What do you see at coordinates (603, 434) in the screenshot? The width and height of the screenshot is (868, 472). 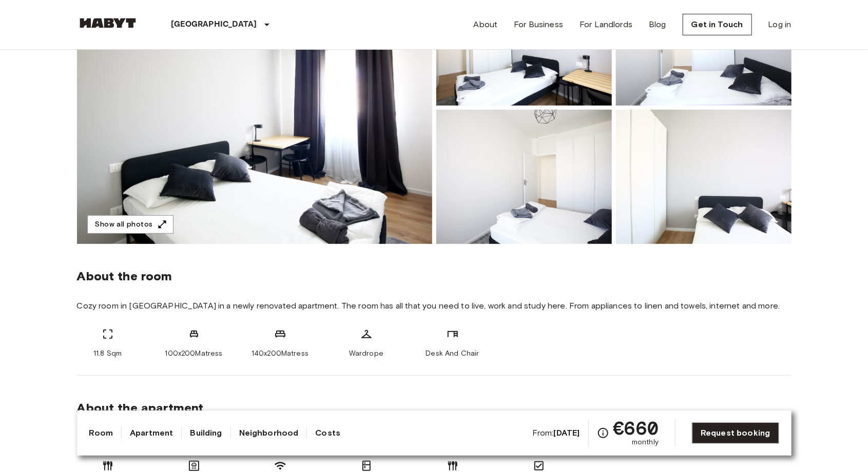 I see `svg: Check cost overview for full price breakdown. Please note that discounts apply to new joiners onl...` at bounding box center [603, 434].